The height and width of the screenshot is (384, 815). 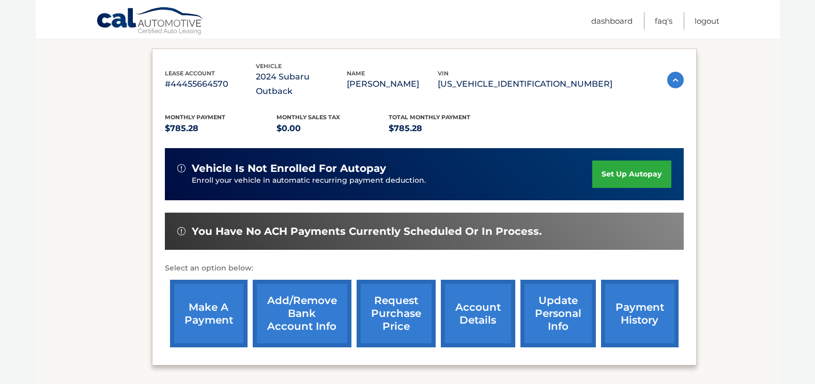 What do you see at coordinates (332, 129) in the screenshot?
I see `p: $0.00` at bounding box center [332, 129].